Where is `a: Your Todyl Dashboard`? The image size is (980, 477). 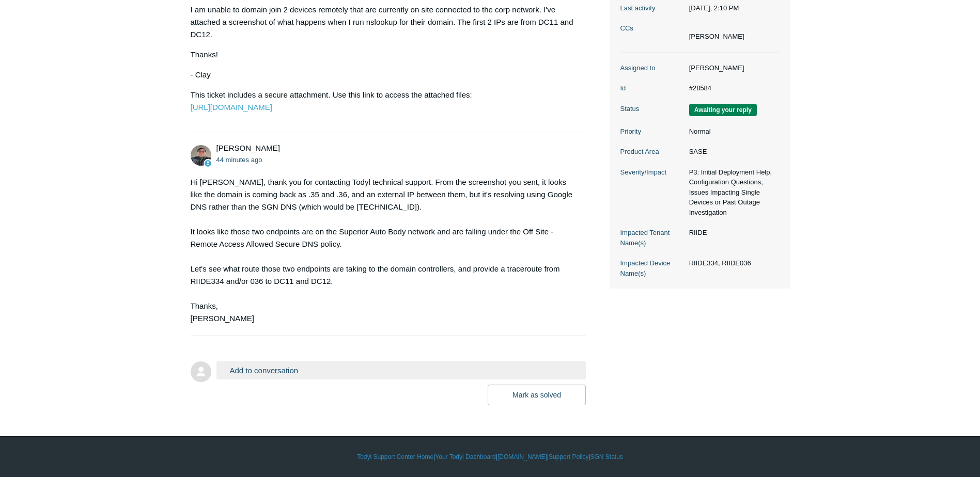
a: Your Todyl Dashboard is located at coordinates (465, 457).